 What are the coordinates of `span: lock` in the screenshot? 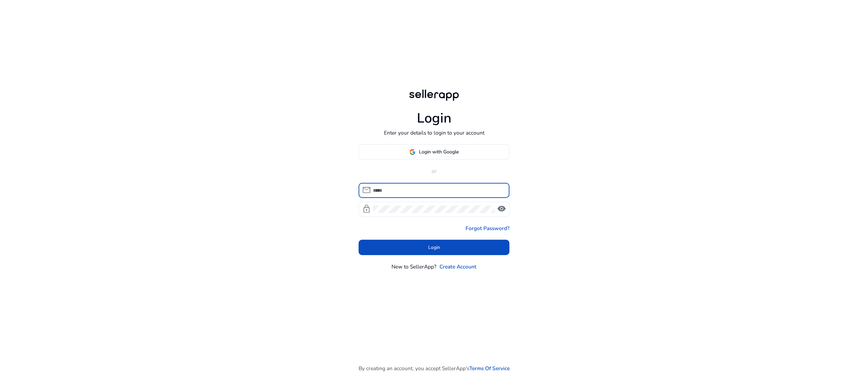 It's located at (367, 209).